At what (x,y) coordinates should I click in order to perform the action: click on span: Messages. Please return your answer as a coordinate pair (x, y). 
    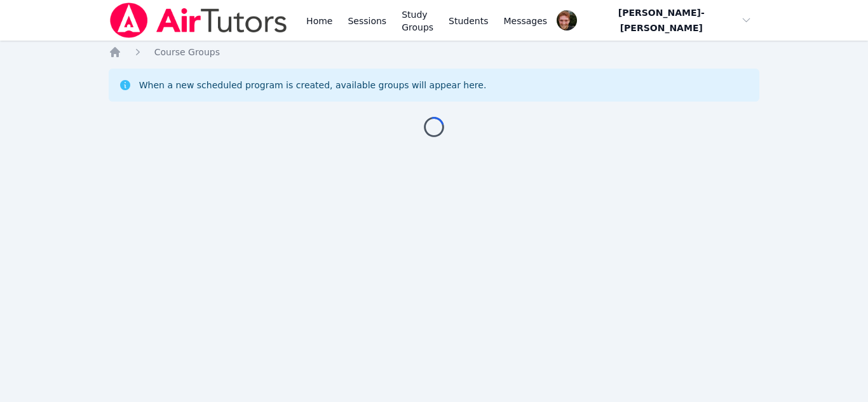
    Looking at the image, I should click on (525, 21).